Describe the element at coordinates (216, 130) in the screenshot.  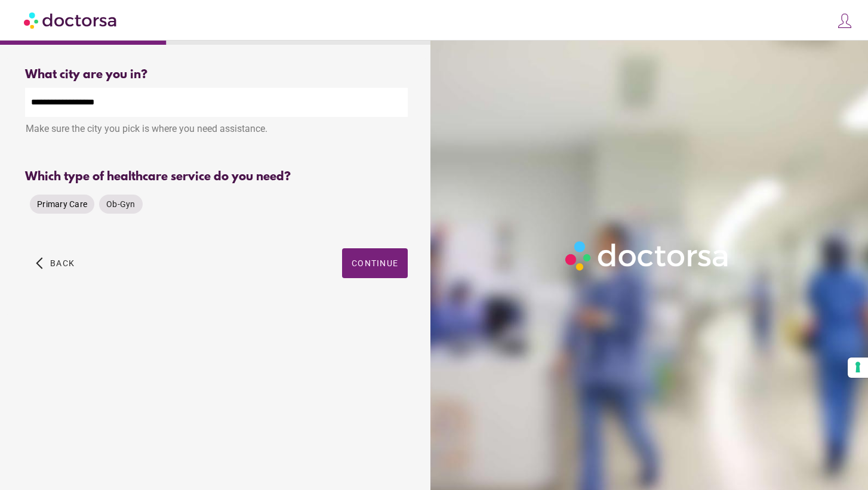
I see `div: Make sure the city you pick is where you need assistance.` at that location.